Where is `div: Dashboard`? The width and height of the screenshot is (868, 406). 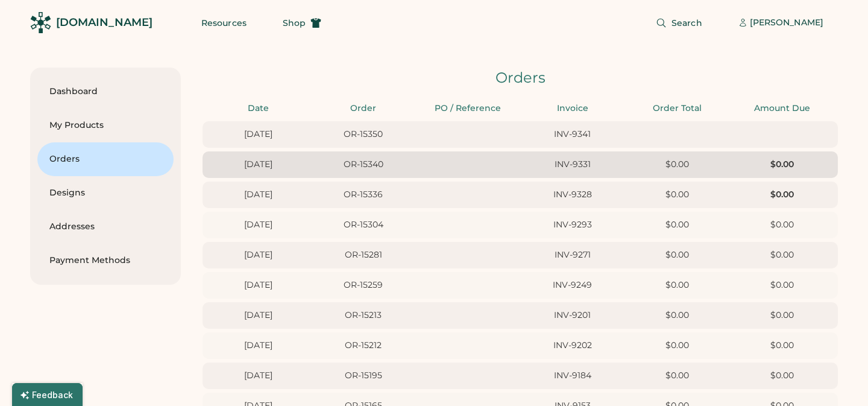 div: Dashboard is located at coordinates (105, 91).